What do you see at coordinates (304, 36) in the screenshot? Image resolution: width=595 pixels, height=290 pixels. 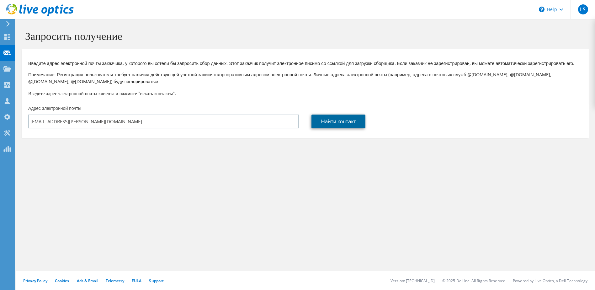 I see `h1: Запросить получение` at bounding box center [304, 36].